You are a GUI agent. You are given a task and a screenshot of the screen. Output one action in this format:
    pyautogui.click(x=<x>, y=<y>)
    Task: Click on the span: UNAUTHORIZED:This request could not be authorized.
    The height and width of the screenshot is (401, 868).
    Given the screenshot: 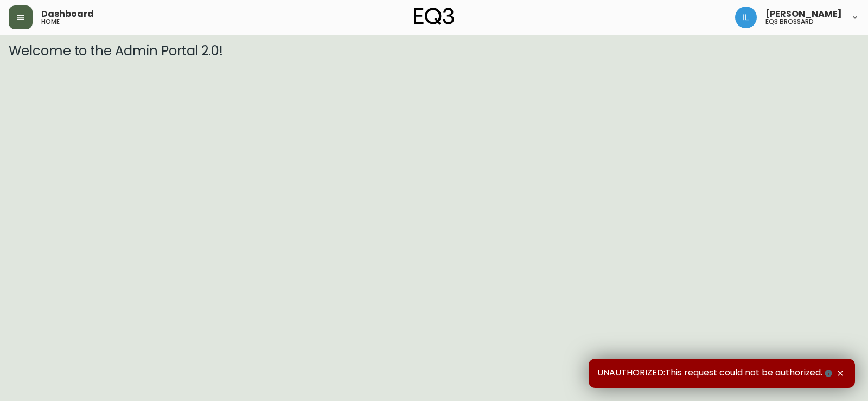 What is the action you would take?
    pyautogui.click(x=715, y=373)
    